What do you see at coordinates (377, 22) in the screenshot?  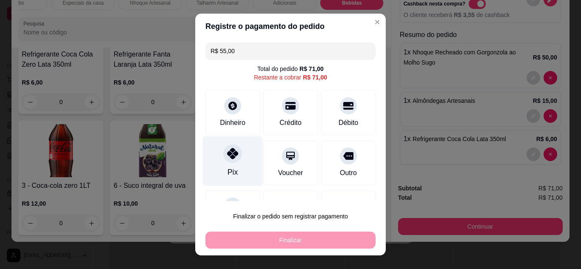 I see `button: Close` at bounding box center [377, 22].